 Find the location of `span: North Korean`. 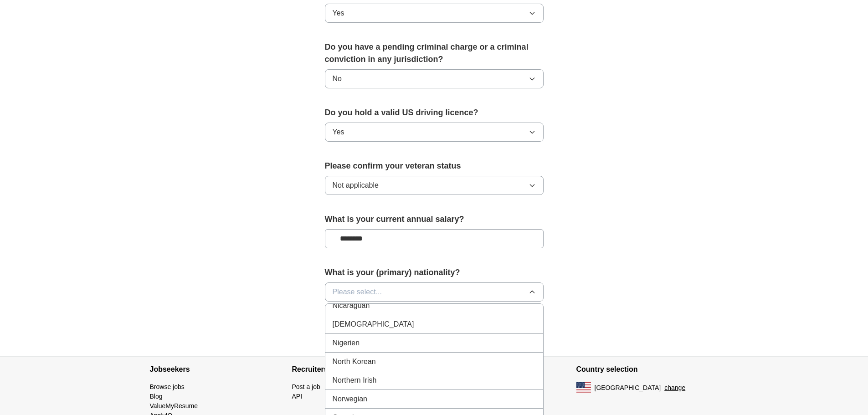

span: North Korean is located at coordinates (354, 361).